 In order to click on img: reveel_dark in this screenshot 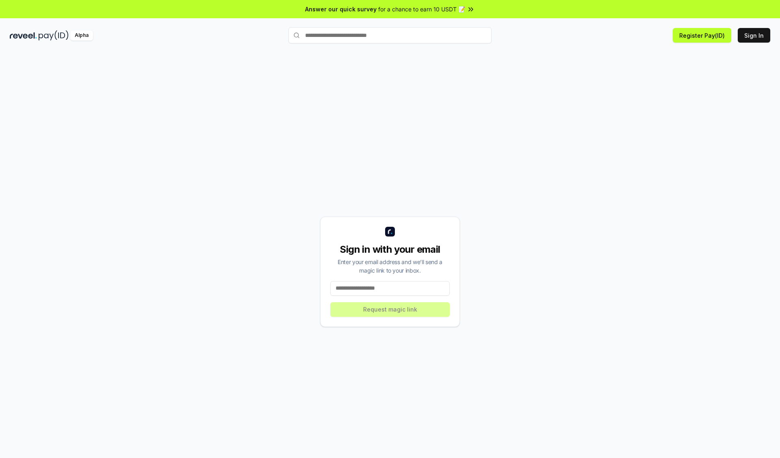, I will do `click(23, 35)`.